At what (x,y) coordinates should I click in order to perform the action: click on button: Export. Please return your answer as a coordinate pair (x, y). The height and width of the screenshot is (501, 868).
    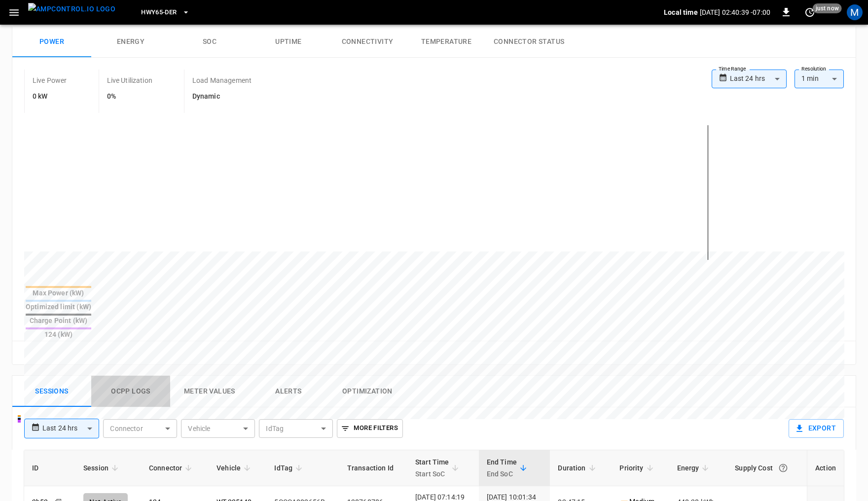
    Looking at the image, I should click on (817, 428).